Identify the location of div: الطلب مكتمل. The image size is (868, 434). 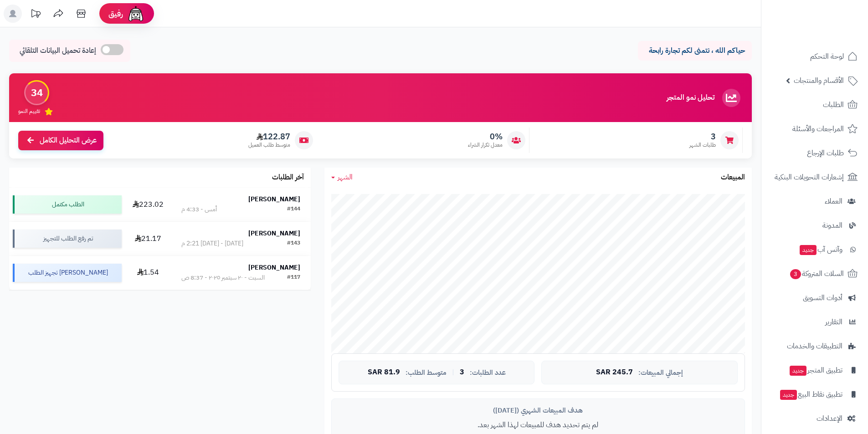
(67, 205).